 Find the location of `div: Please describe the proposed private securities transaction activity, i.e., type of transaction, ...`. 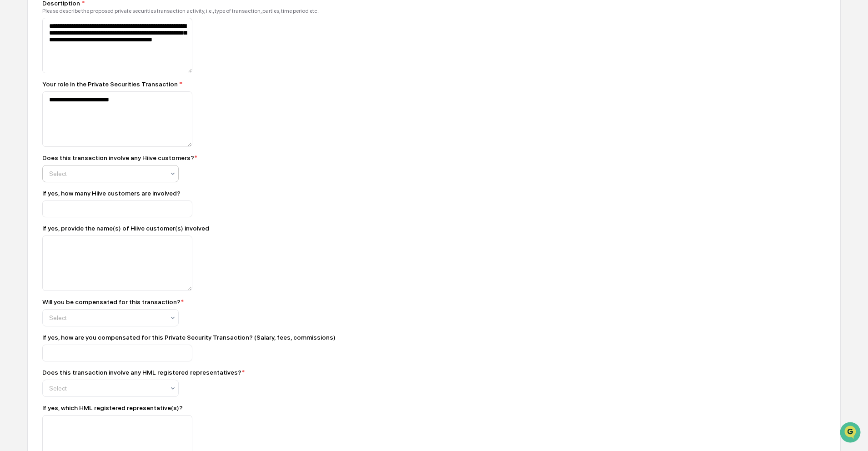

div: Please describe the proposed private securities transaction activity, i.e., type of transaction, ... is located at coordinates (202, 11).